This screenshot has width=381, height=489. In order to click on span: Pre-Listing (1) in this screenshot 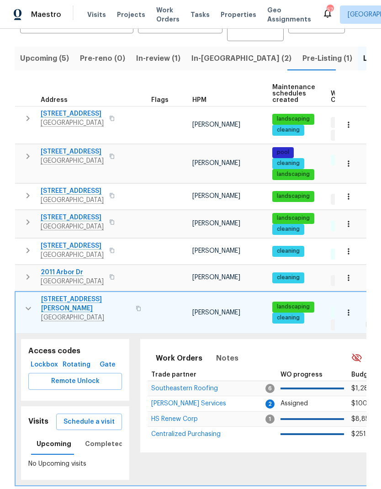, I will do `click(327, 58)`.